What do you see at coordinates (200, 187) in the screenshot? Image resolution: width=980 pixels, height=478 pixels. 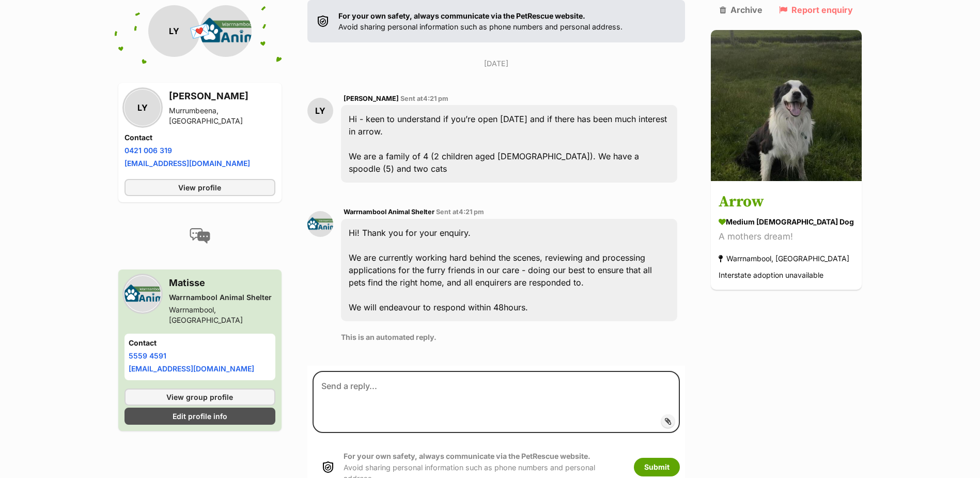 I see `span: View profile` at bounding box center [200, 187].